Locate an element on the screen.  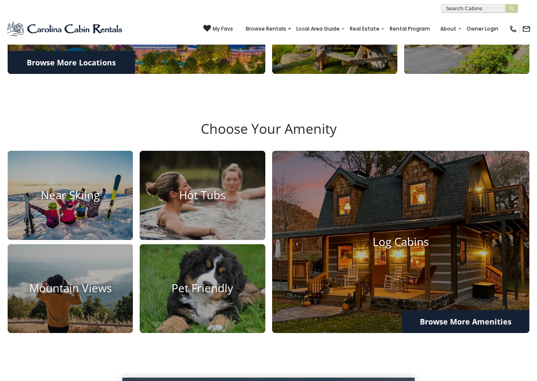
h3: Choose Your Amenity is located at coordinates (268, 135).